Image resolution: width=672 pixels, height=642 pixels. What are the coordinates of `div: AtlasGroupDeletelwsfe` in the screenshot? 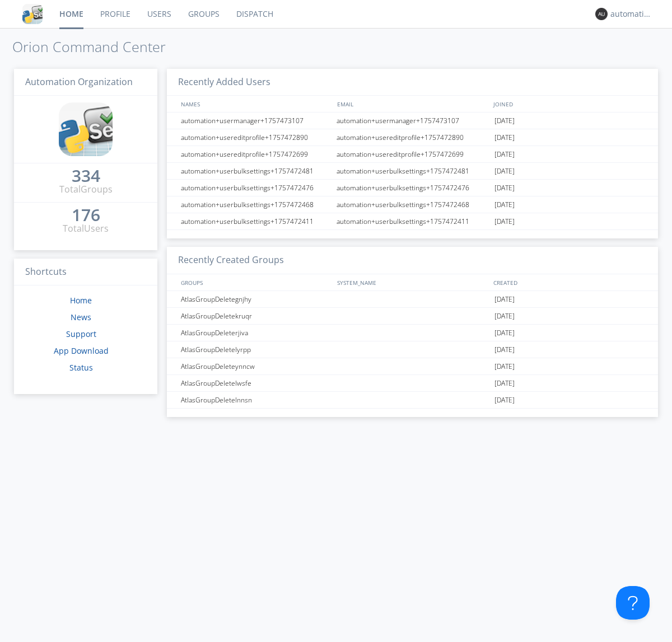 It's located at (256, 383).